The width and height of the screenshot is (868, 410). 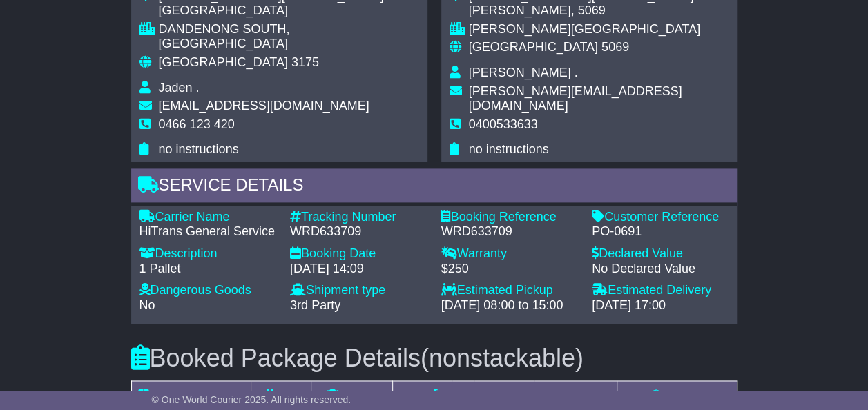 I want to click on div: Carrier Name, so click(x=208, y=217).